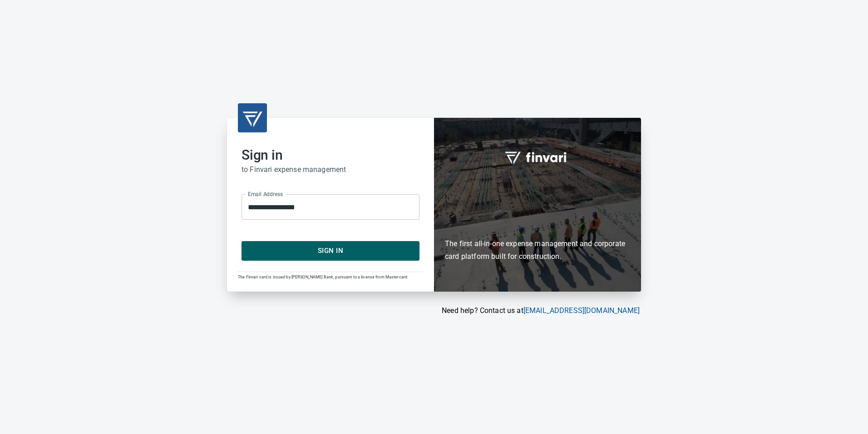 Image resolution: width=868 pixels, height=434 pixels. What do you see at coordinates (331, 250) in the screenshot?
I see `span: Sign In` at bounding box center [331, 250].